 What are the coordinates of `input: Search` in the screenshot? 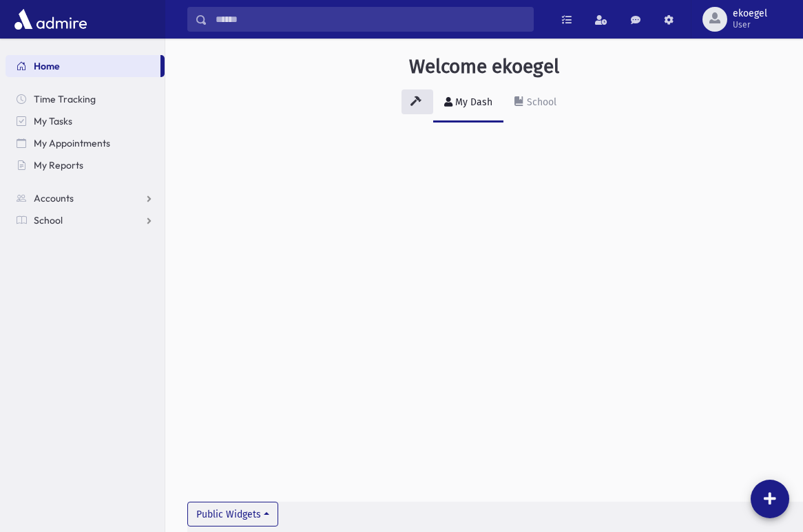 It's located at (370, 19).